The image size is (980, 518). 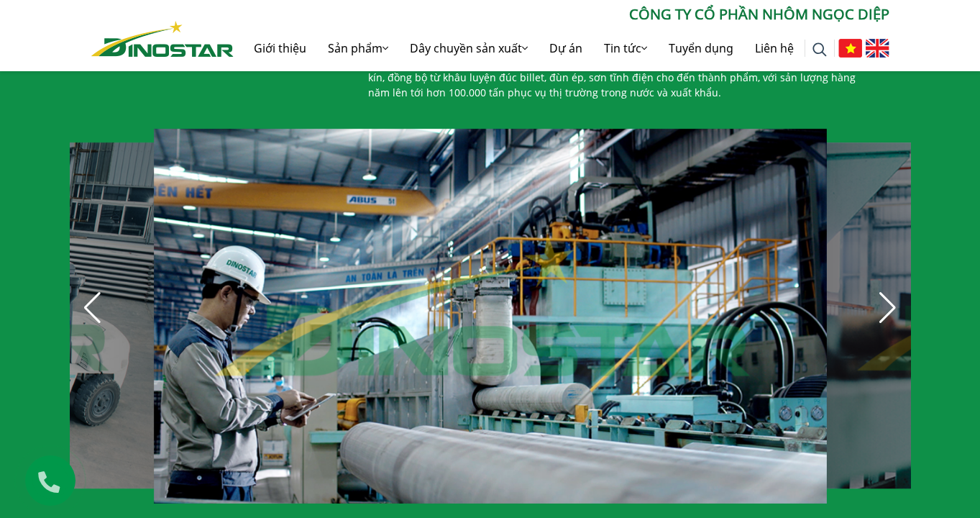 What do you see at coordinates (774, 48) in the screenshot?
I see `a: Liên hệ` at bounding box center [774, 48].